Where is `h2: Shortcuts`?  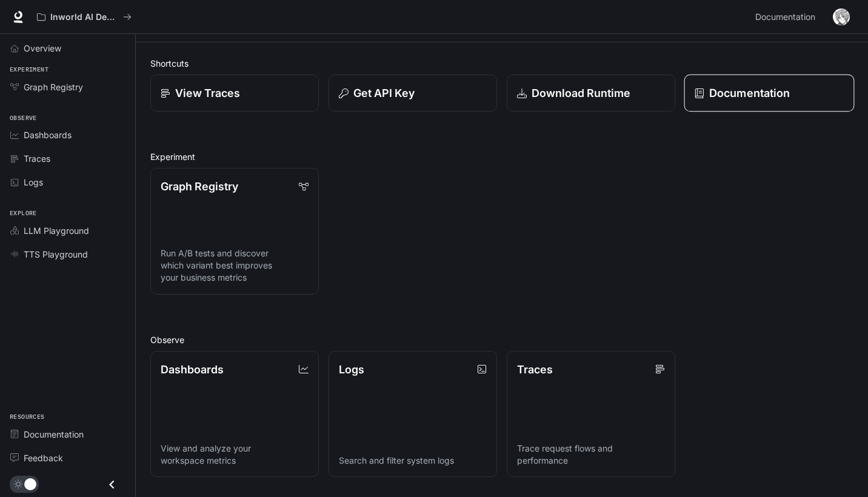 h2: Shortcuts is located at coordinates (502, 63).